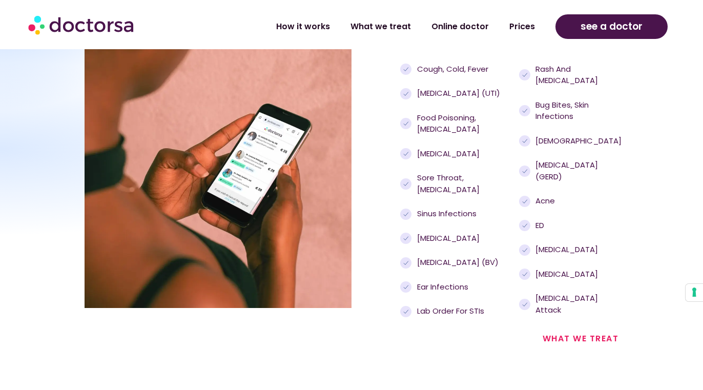 Image resolution: width=703 pixels, height=390 pixels. What do you see at coordinates (612, 27) in the screenshot?
I see `span: see a doctor` at bounding box center [612, 27].